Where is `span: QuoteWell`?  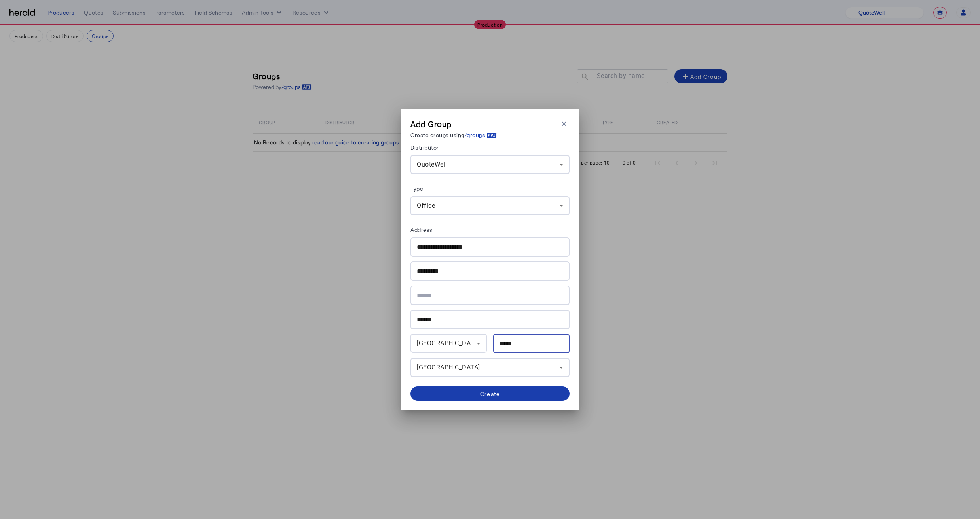
span: QuoteWell is located at coordinates (432, 164).